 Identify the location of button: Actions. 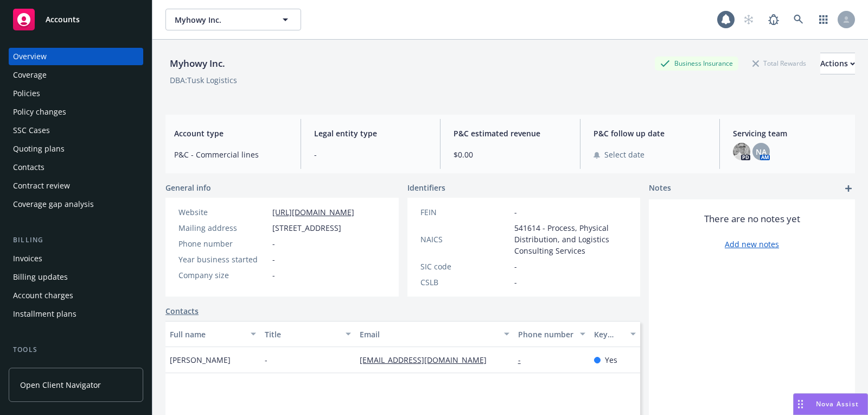
(837, 63).